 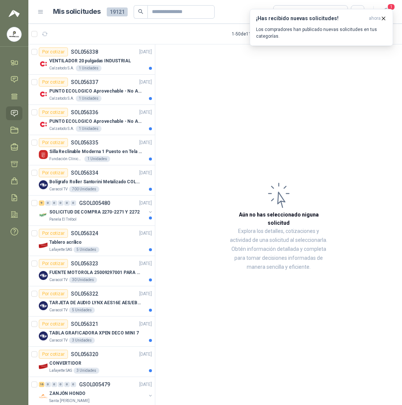 I want to click on p: SOL056322, so click(x=84, y=293).